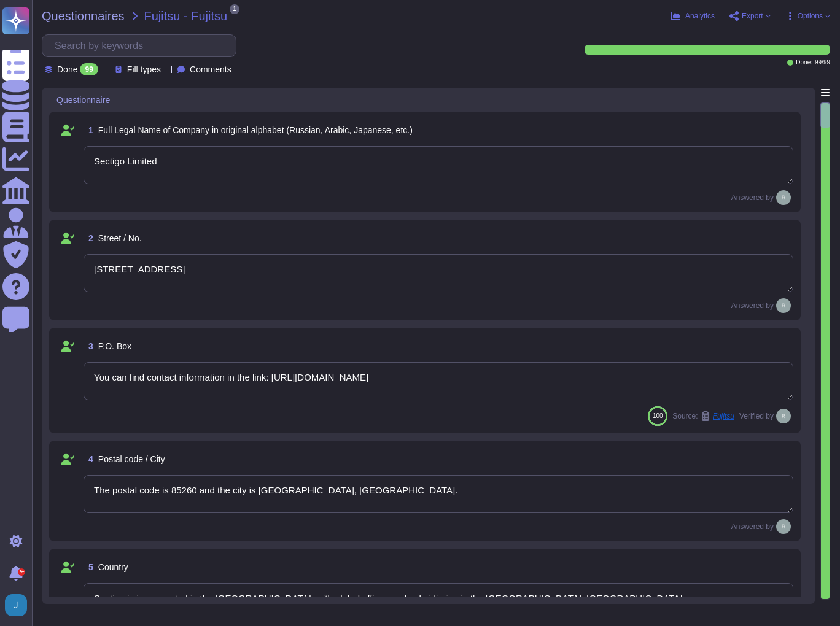 The height and width of the screenshot is (626, 840). I want to click on span: 2, so click(88, 238).